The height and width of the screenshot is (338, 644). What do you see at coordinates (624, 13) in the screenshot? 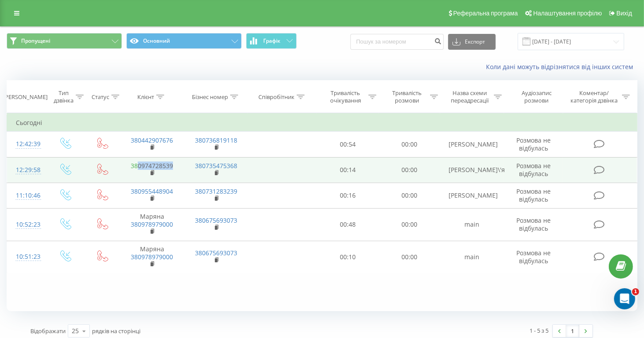
I see `span: Вихід` at bounding box center [624, 13].